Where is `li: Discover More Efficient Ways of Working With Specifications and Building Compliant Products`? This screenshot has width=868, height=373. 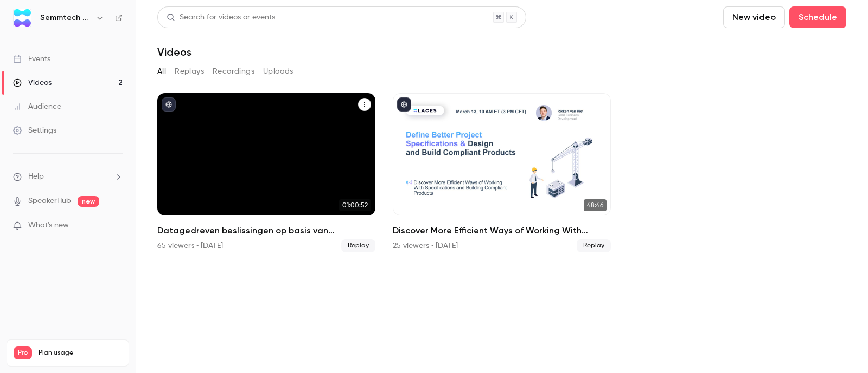 li: Discover More Efficient Ways of Working With Specifications and Building Compliant Products is located at coordinates (502, 173).